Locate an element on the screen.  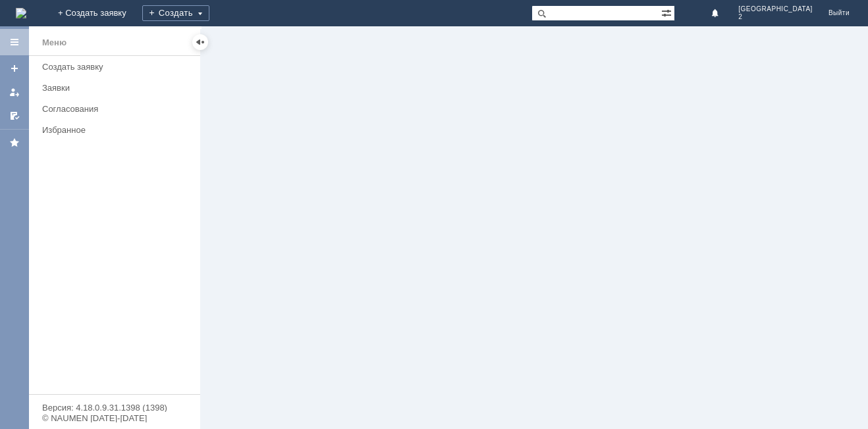
div: Создать is located at coordinates (176, 13).